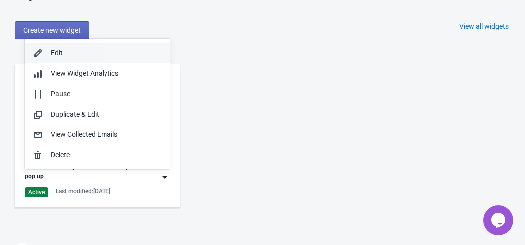 Image resolution: width=525 pixels, height=245 pixels. Describe the element at coordinates (106, 94) in the screenshot. I see `div: Pause` at that location.